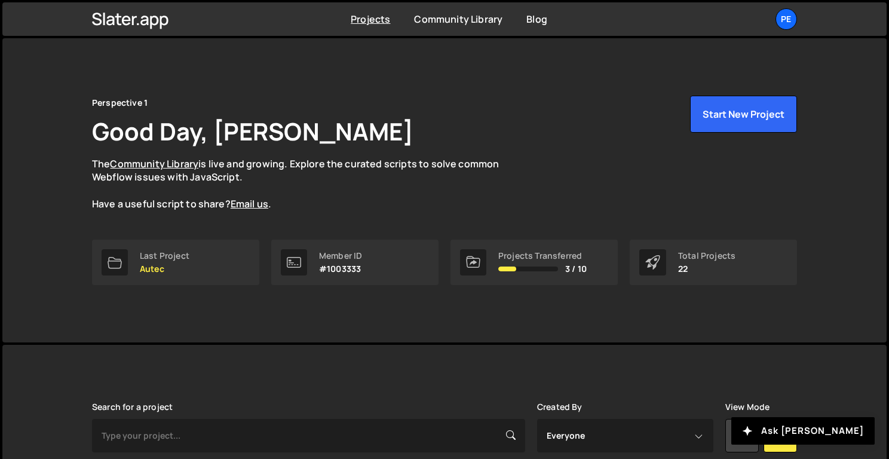 The width and height of the screenshot is (889, 459). I want to click on p: The is live and growing. Explore the curated scripts to solve common Webflow issues with JavaScri..., so click(307, 184).